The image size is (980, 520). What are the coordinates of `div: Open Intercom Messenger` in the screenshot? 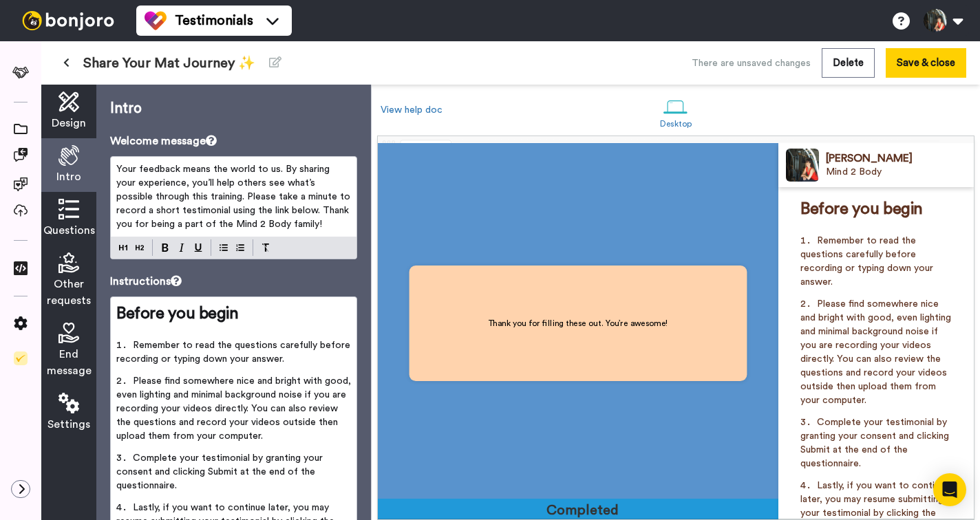 It's located at (950, 490).